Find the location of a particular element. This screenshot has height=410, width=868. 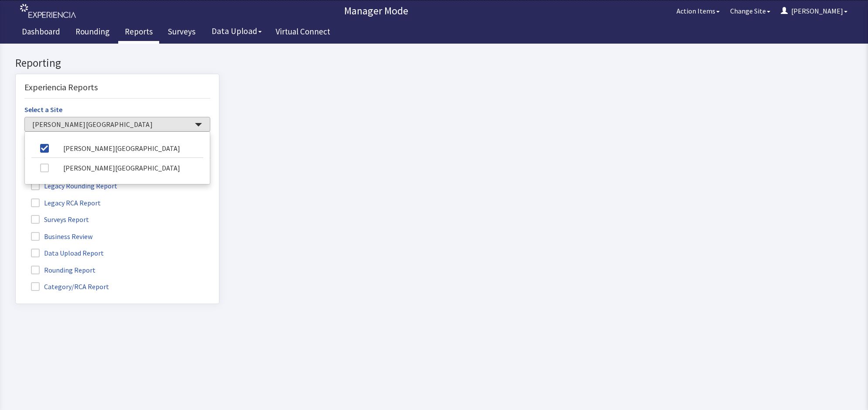

label: Legacy Rounding Report is located at coordinates (75, 142).